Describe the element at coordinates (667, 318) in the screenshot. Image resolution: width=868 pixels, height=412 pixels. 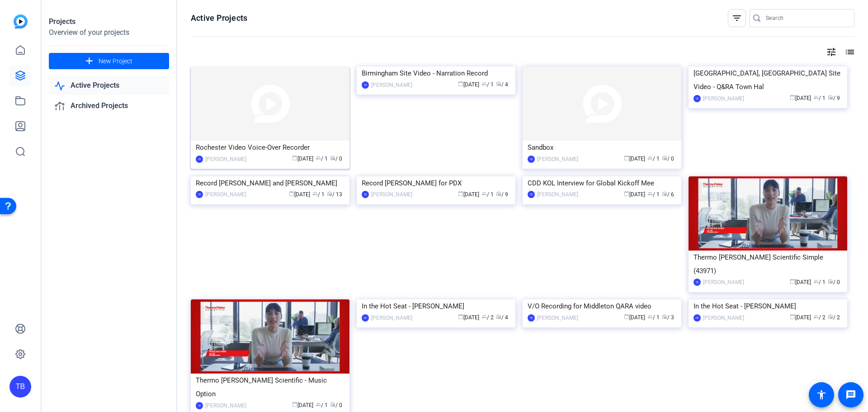
I see `span: / 3` at that location.